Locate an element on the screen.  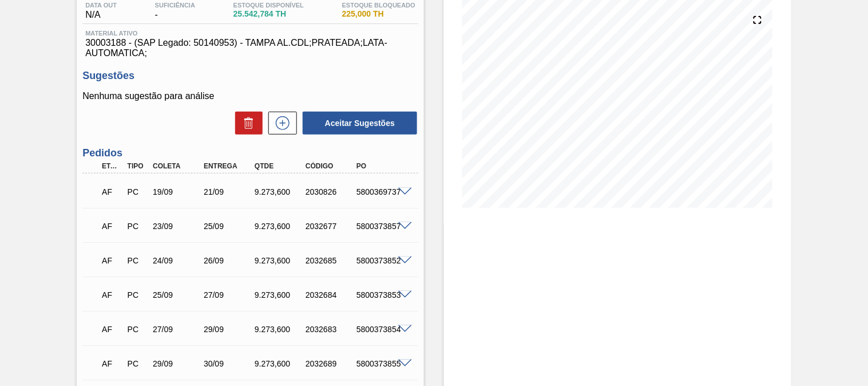
span: Estoque Disponível is located at coordinates (268, 6).